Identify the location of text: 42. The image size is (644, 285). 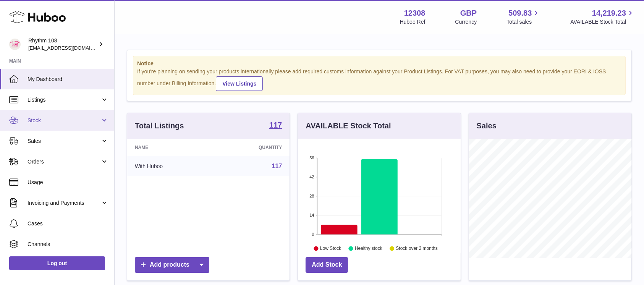
(312, 177).